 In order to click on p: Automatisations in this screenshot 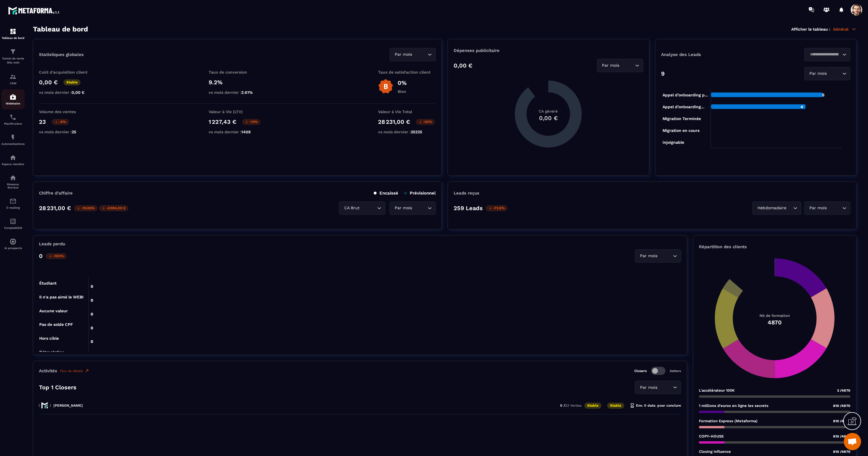, I will do `click(13, 143)`.